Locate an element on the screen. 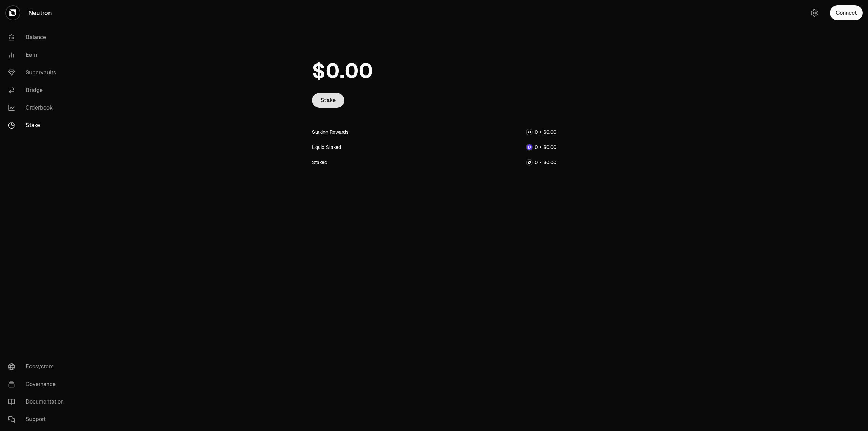  a: Documentation is located at coordinates (38, 402).